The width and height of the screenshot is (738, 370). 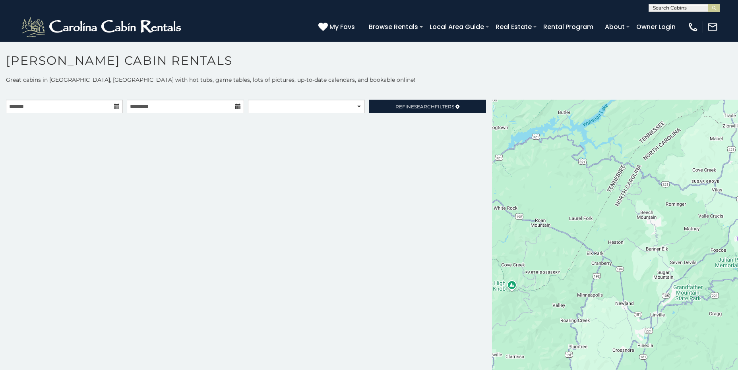 I want to click on a: RefineSearchFilters, so click(x=427, y=106).